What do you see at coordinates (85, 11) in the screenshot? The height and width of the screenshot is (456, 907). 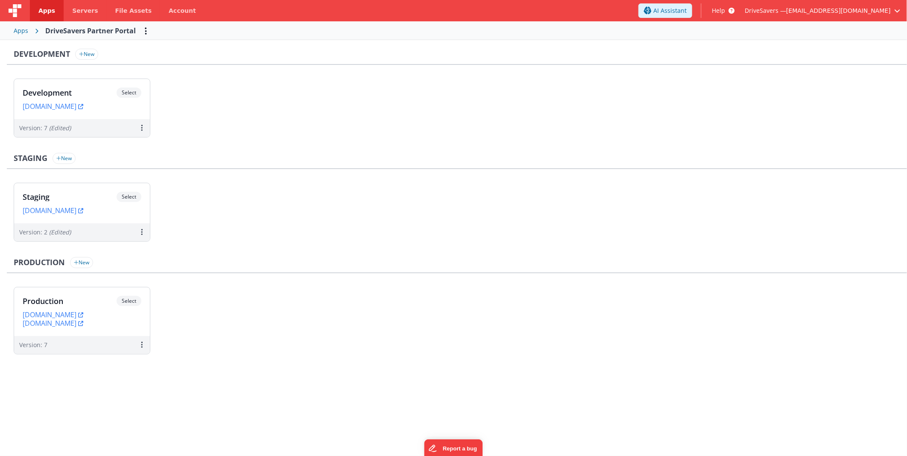 I see `span: Servers` at bounding box center [85, 11].